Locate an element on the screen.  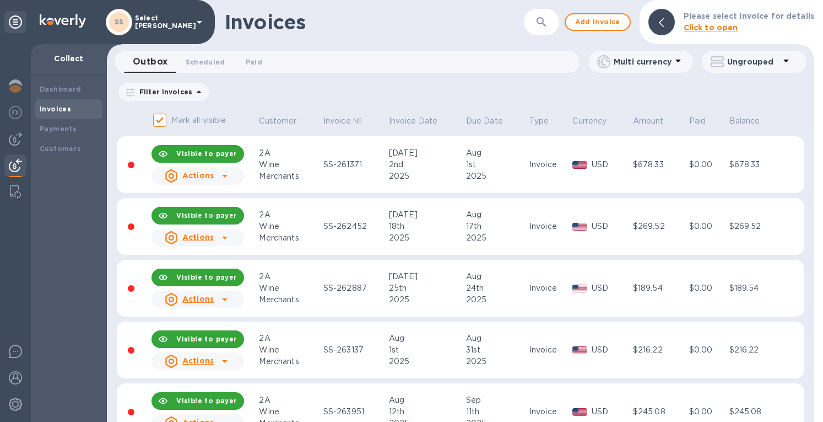
div: 25th is located at coordinates (426, 288).